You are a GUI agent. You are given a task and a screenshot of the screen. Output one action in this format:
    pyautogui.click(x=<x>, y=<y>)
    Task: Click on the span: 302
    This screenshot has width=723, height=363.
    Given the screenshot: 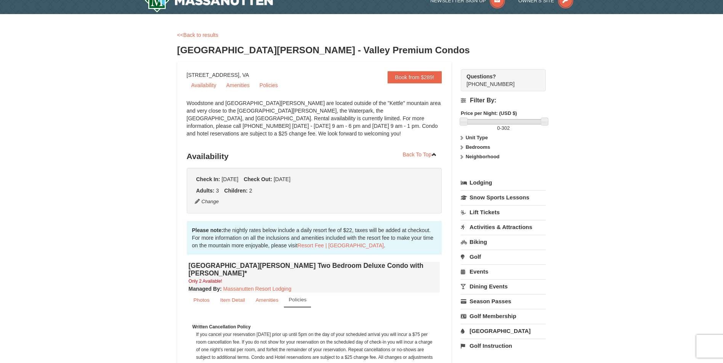 What is the action you would take?
    pyautogui.click(x=505, y=128)
    